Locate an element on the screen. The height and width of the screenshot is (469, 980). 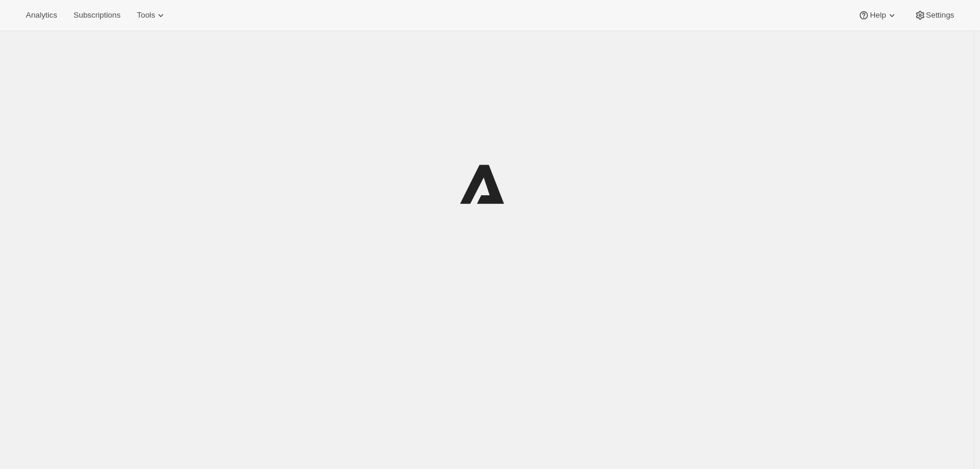
button: Help is located at coordinates (877, 15).